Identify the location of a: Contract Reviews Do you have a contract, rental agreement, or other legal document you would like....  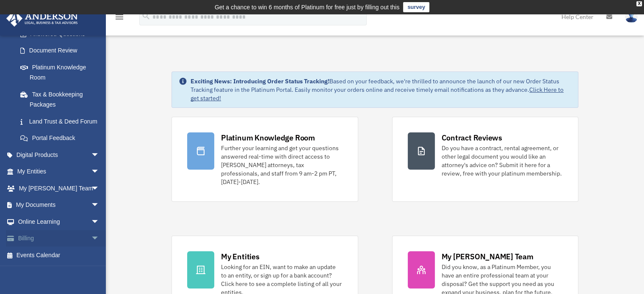
(485, 159).